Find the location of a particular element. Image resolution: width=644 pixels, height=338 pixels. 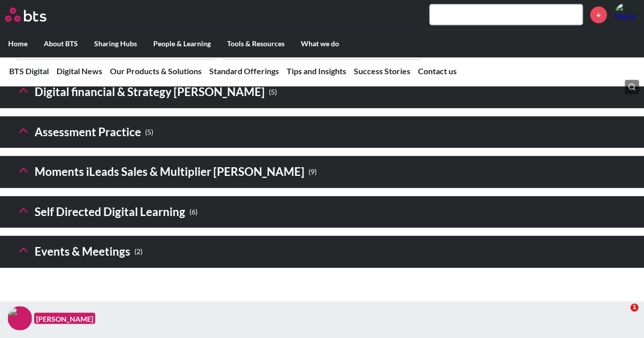

img: Mario Montino is located at coordinates (627, 15).